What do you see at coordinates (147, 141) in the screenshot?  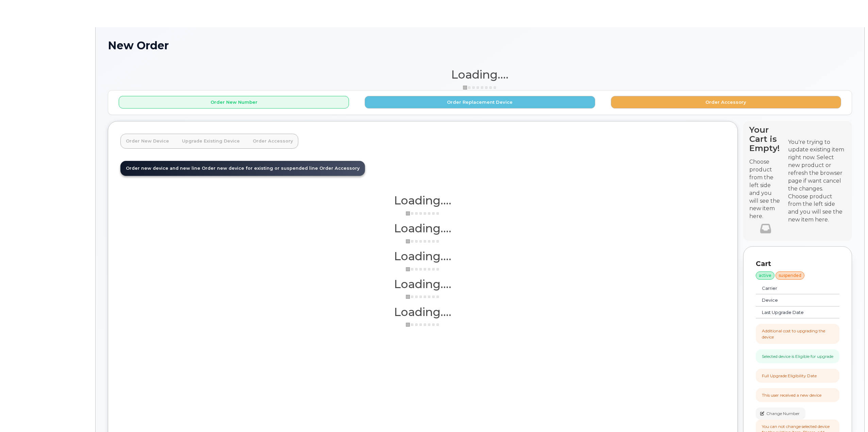 I see `a: Order New Device` at bounding box center [147, 141].